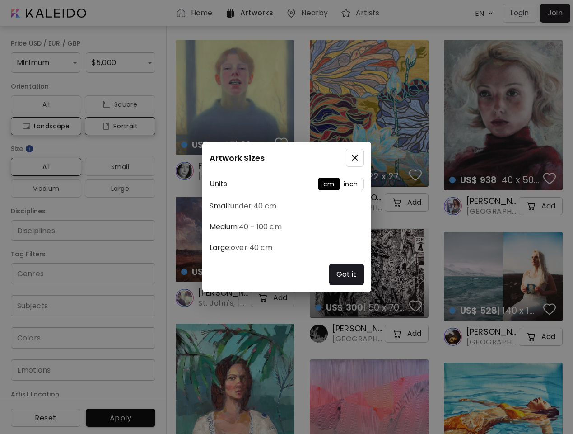 The width and height of the screenshot is (573, 434). Describe the element at coordinates (351, 184) in the screenshot. I see `button: inch` at that location.